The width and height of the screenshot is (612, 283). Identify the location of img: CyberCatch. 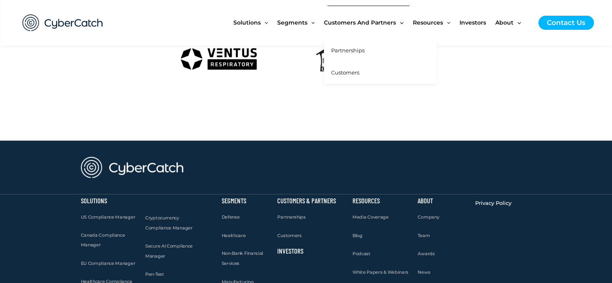
(63, 23).